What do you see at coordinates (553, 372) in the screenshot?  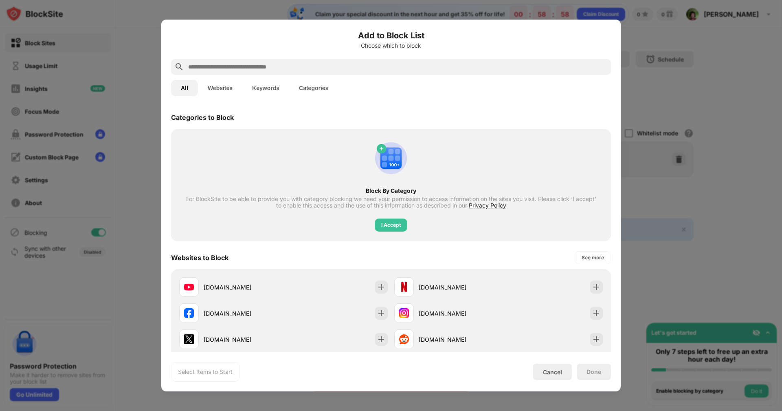 I see `div: Cancel` at bounding box center [553, 372].